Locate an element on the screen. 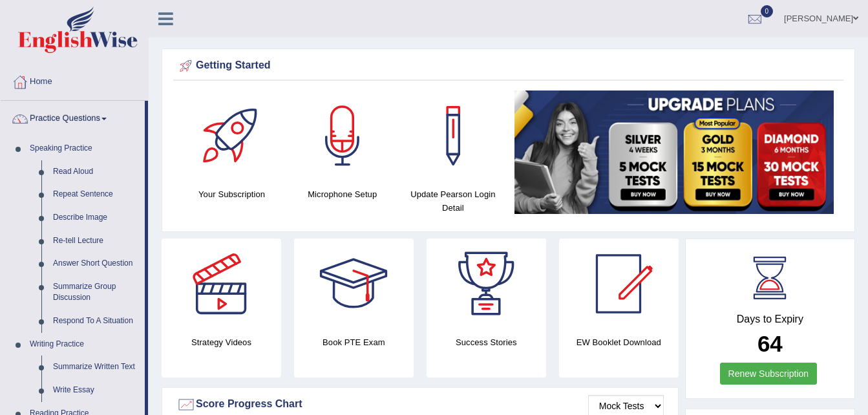 The width and height of the screenshot is (868, 415). span: 0 is located at coordinates (767, 11).